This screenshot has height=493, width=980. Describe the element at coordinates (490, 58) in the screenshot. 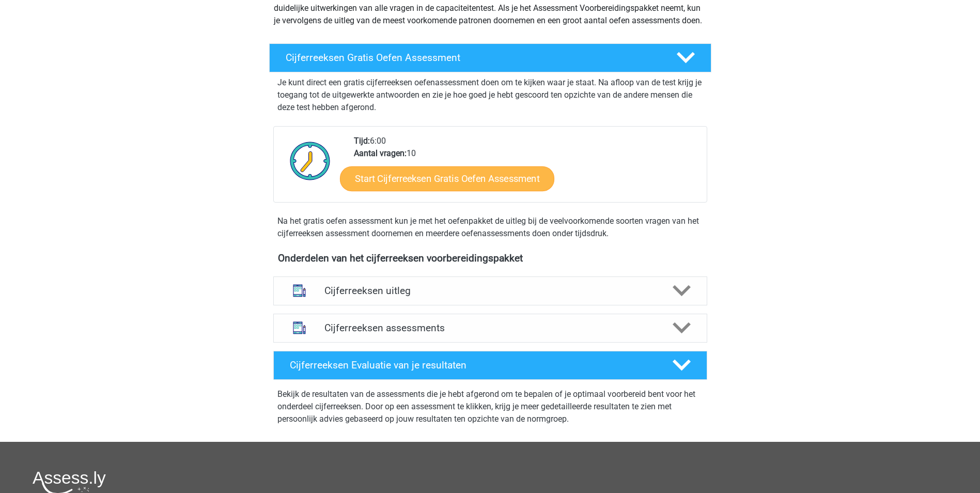

I see `a: Cijferreeksen Gratis Oefen Assessment` at that location.